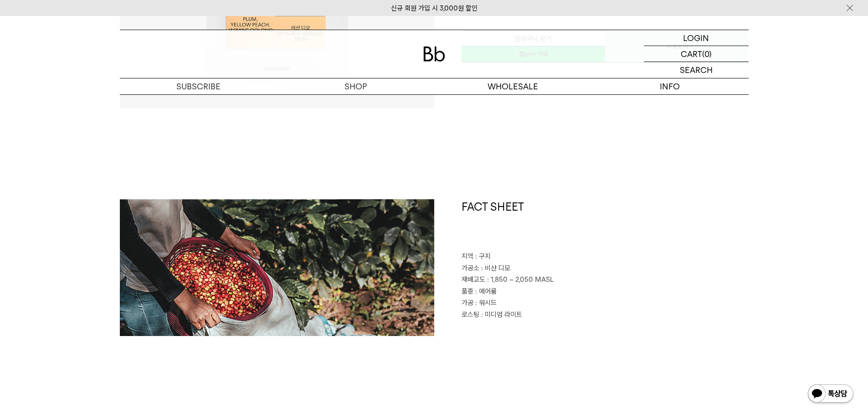 The height and width of the screenshot is (419, 868). Describe the element at coordinates (831, 394) in the screenshot. I see `img: 카카오톡 채널 1:1 채팅 버튼` at that location.